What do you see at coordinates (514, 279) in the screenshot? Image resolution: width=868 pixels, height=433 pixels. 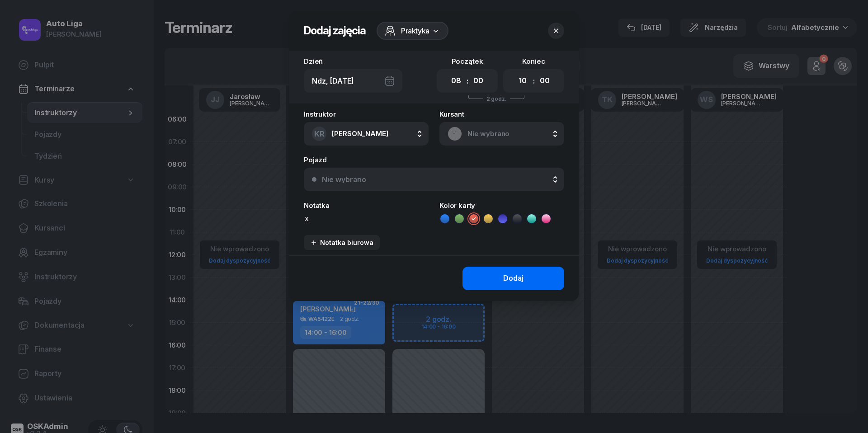 I see `div: Dodaj` at bounding box center [514, 279].